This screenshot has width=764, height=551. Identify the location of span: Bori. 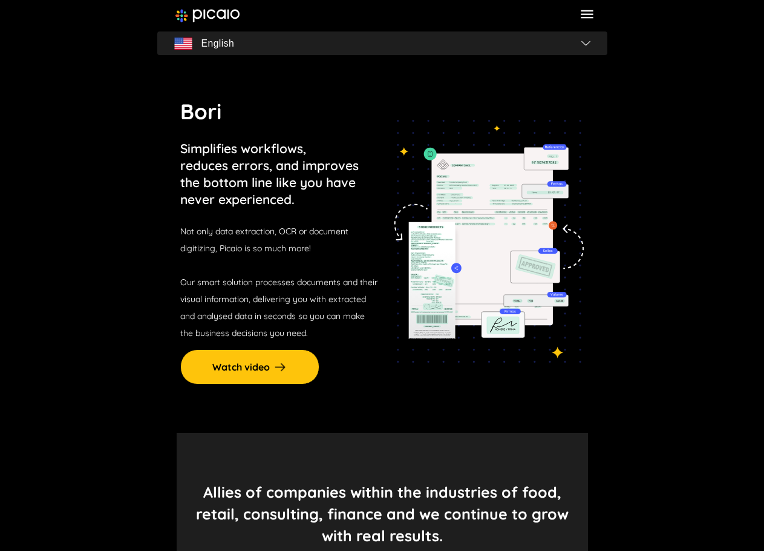
(201, 111).